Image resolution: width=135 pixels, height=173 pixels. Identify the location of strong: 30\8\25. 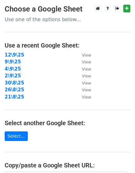
(14, 83).